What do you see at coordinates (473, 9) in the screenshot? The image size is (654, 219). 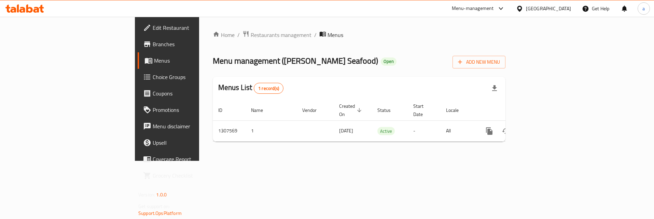 I see `div: Menu-management` at bounding box center [473, 9].